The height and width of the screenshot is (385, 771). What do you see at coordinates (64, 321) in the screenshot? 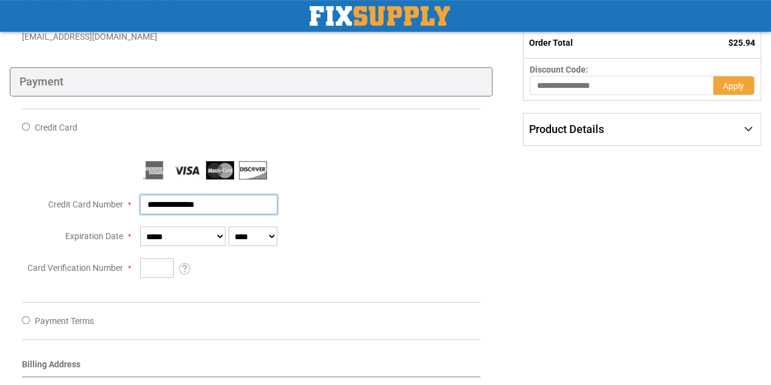
I see `span: Payment Terms` at bounding box center [64, 321].